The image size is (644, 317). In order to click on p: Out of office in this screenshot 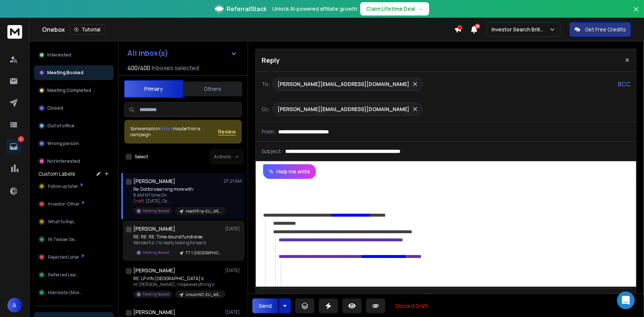, I will do `click(61, 126)`.